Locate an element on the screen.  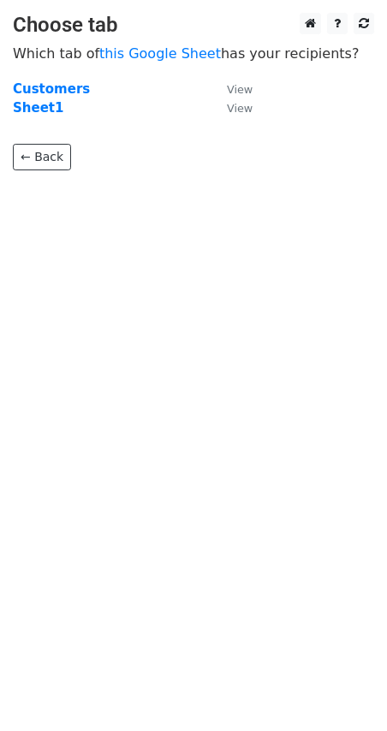
strong: Sheet1 is located at coordinates (38, 108).